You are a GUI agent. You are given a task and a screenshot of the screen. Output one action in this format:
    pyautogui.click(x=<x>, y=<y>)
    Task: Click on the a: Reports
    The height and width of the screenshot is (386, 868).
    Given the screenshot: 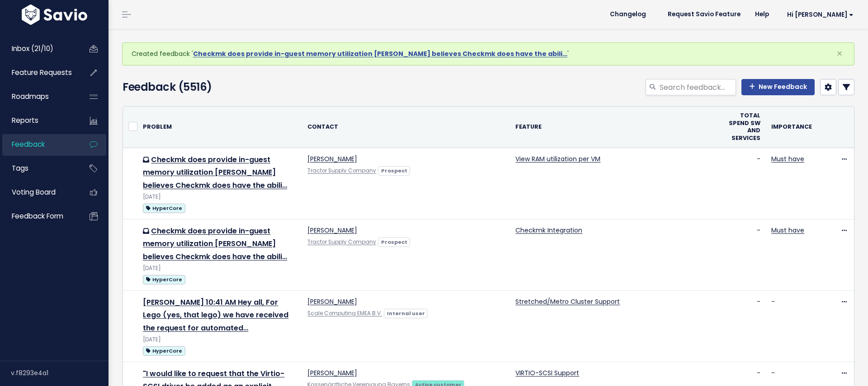 What is the action you would take?
    pyautogui.click(x=39, y=121)
    